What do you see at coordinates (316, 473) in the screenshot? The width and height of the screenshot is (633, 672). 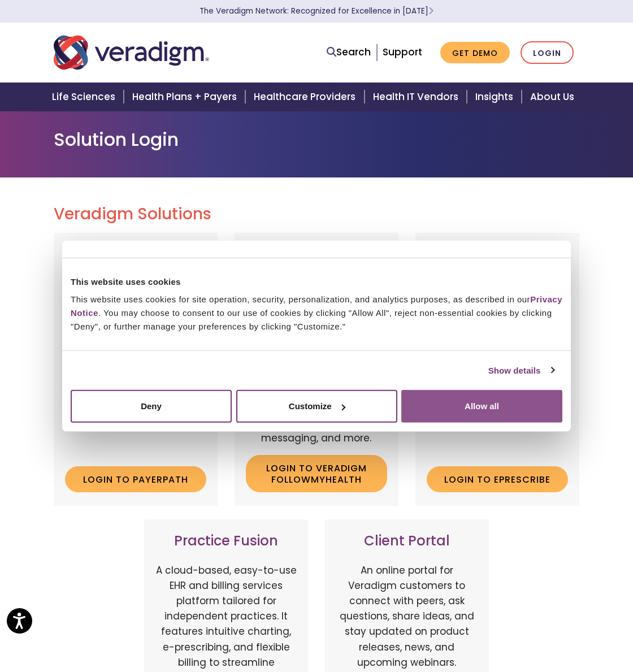 I see `a: Login to Veradigm FollowMyHealth` at bounding box center [316, 473].